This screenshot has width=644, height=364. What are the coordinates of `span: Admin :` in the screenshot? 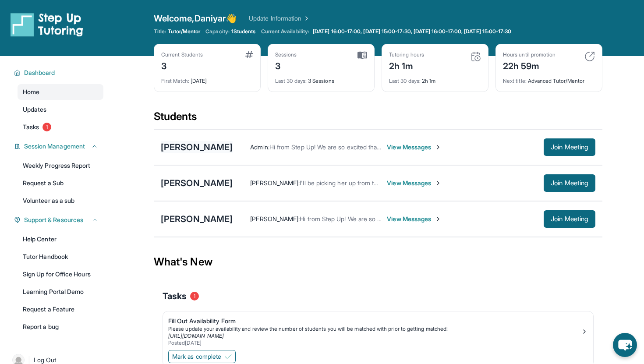 It's located at (260, 147).